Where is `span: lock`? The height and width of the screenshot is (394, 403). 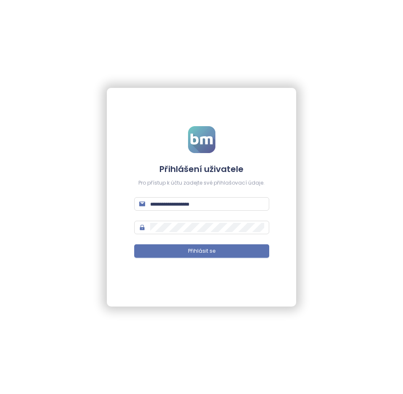
span: lock is located at coordinates (142, 227).